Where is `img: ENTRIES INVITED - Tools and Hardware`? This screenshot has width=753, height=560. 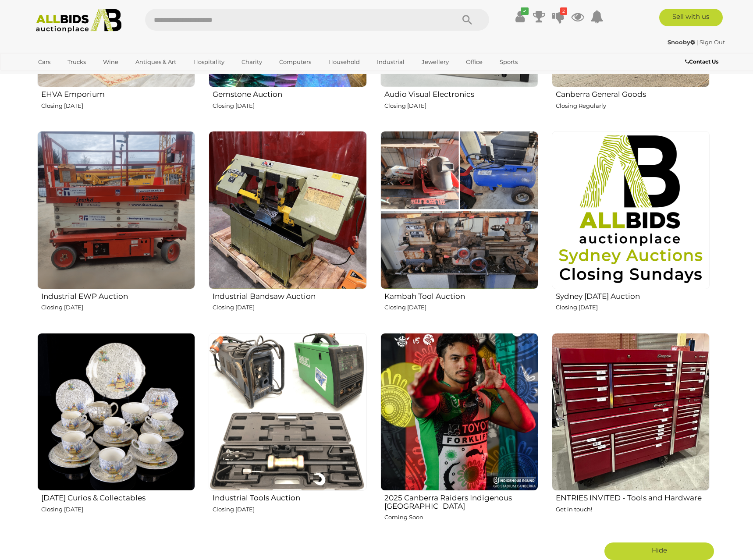 img: ENTRIES INVITED - Tools and Hardware is located at coordinates (631, 412).